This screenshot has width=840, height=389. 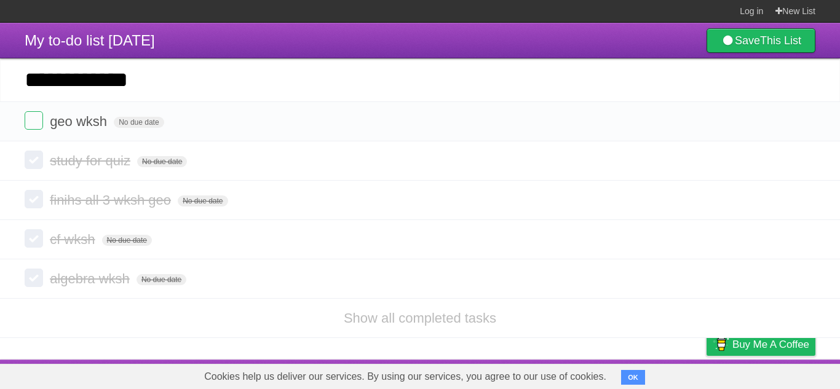 What do you see at coordinates (761, 345) in the screenshot?
I see `a: Buy me a coffee` at bounding box center [761, 345].